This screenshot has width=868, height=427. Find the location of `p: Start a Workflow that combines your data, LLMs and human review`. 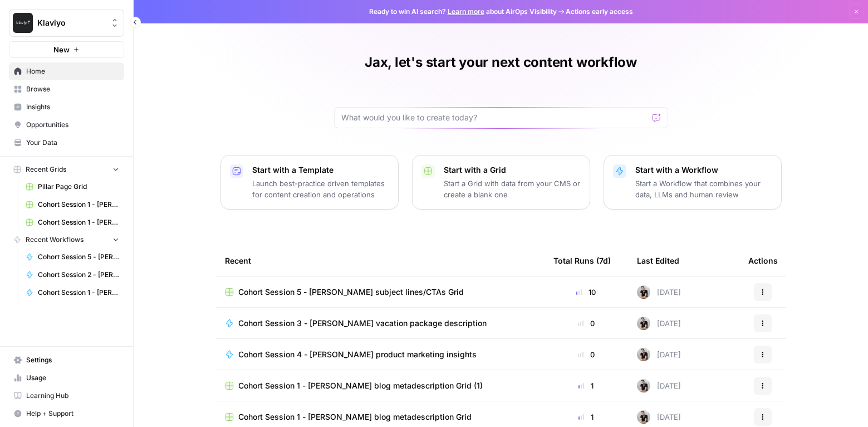

p: Start a Workflow that combines your data, LLMs and human review is located at coordinates (704, 189).